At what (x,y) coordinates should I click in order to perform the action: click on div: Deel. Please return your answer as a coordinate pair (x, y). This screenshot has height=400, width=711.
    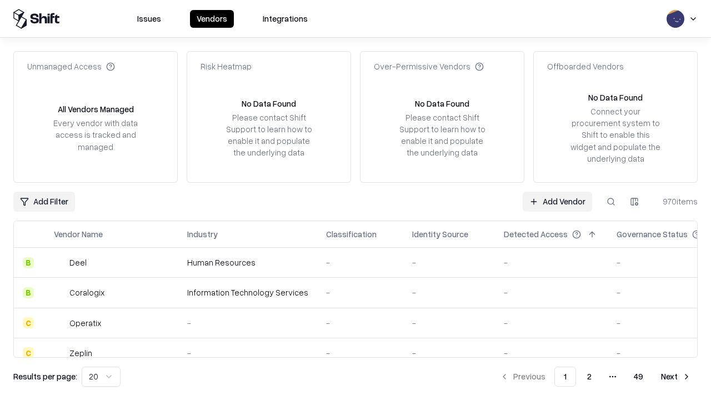
    Looking at the image, I should click on (78, 262).